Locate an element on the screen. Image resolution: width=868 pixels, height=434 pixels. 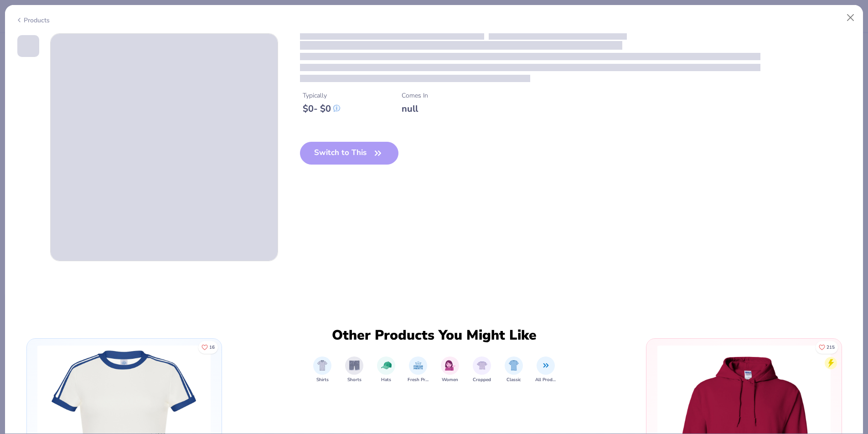
span: Hats is located at coordinates (386, 380).